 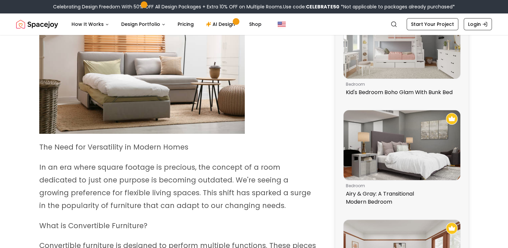 I want to click on a: Spacejoy, so click(x=37, y=24).